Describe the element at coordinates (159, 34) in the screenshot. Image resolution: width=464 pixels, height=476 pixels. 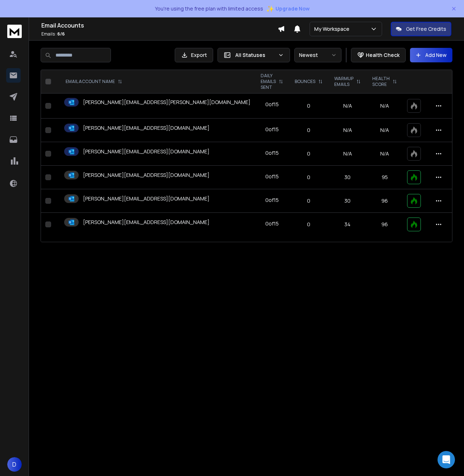
I see `p: Emails :` at that location.